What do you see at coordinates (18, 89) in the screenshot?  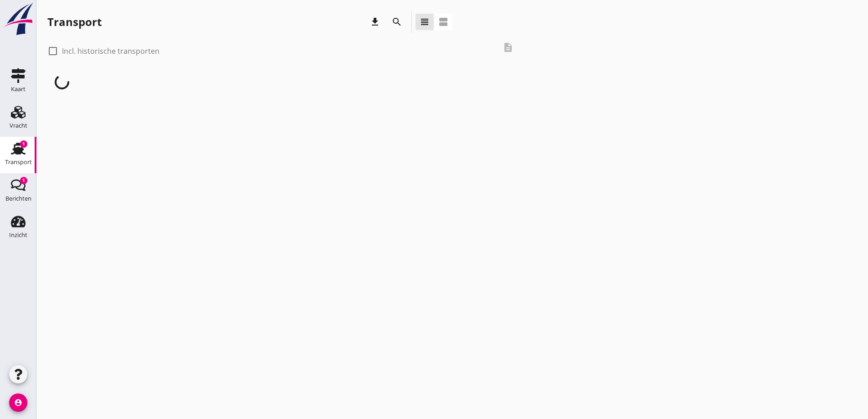 I see `div: Kaart` at bounding box center [18, 89].